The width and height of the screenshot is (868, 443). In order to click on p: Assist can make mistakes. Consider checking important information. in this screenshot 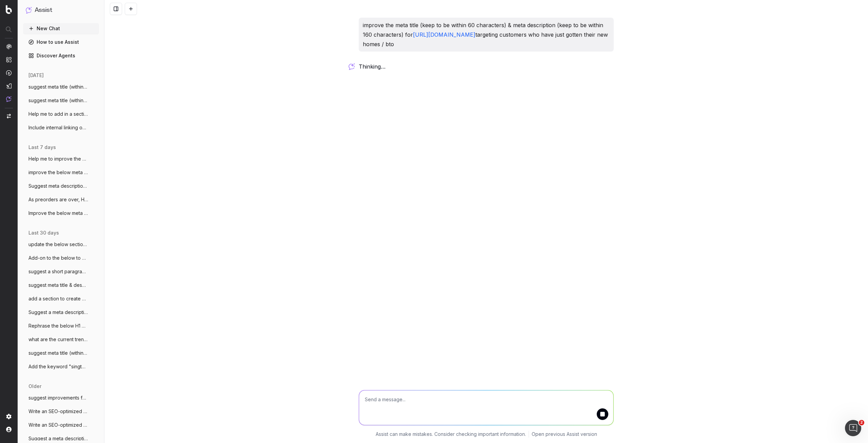, I will do `click(451, 434)`.